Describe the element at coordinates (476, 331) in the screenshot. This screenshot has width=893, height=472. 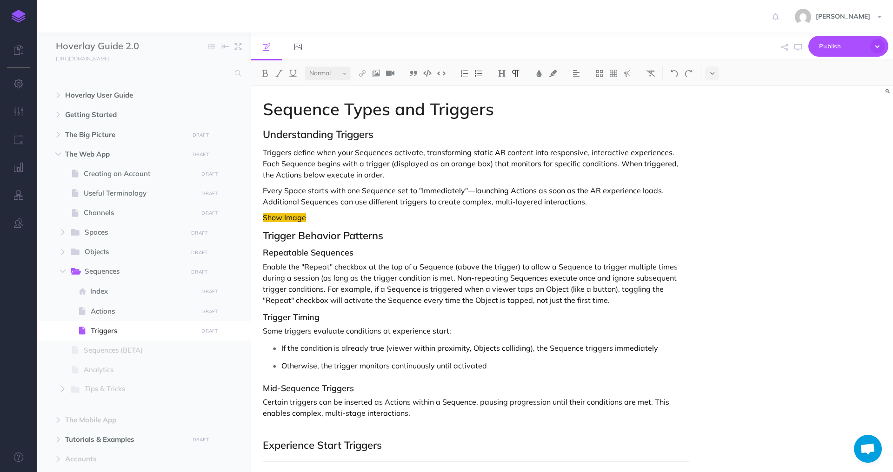
I see `p: Some triggers evaluate conditions at experience start:` at that location.